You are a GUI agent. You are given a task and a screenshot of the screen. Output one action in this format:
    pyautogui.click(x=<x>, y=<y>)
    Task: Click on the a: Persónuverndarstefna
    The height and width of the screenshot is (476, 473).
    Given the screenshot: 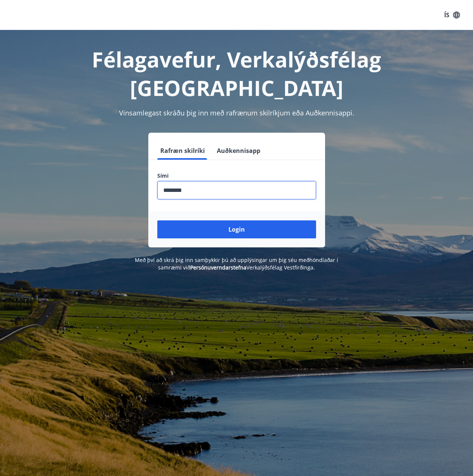 What is the action you would take?
    pyautogui.click(x=218, y=267)
    